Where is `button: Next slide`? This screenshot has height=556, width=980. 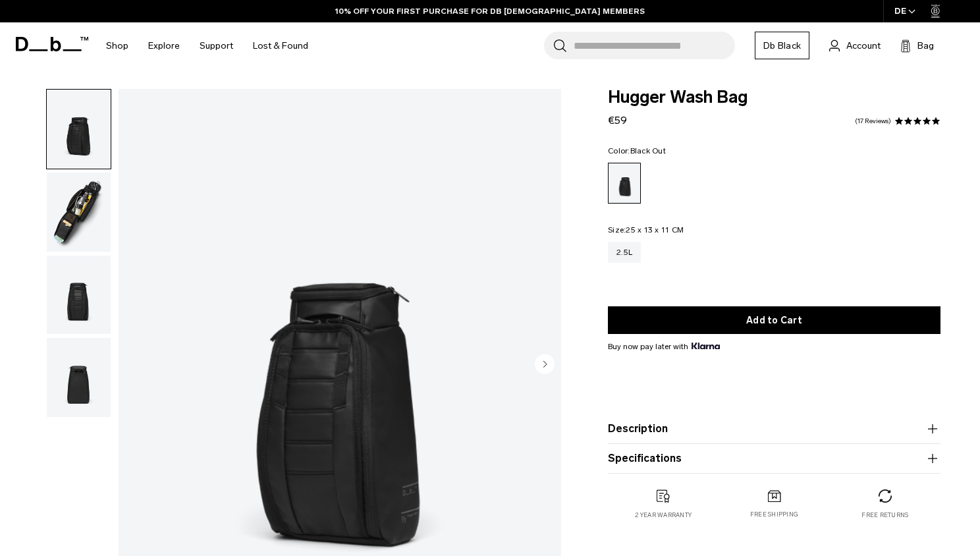 button: Next slide is located at coordinates (545, 365).